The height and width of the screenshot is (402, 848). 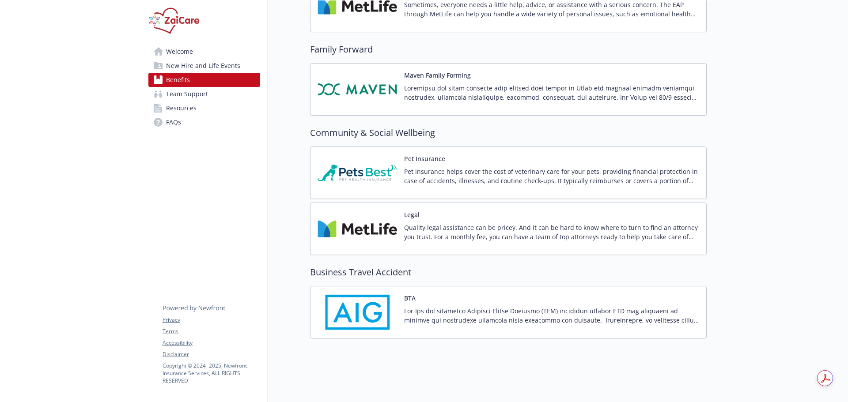 What do you see at coordinates (204, 80) in the screenshot?
I see `a: Benefits` at bounding box center [204, 80].